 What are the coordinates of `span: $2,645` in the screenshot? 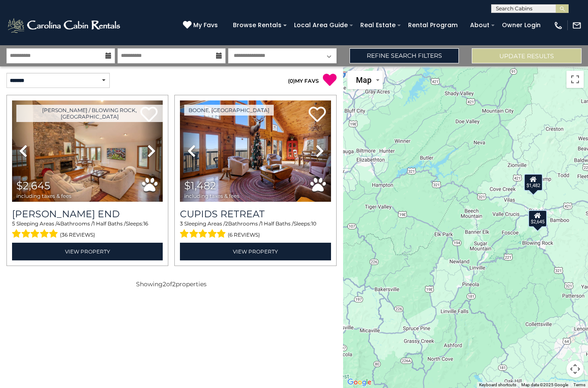 It's located at (33, 185).